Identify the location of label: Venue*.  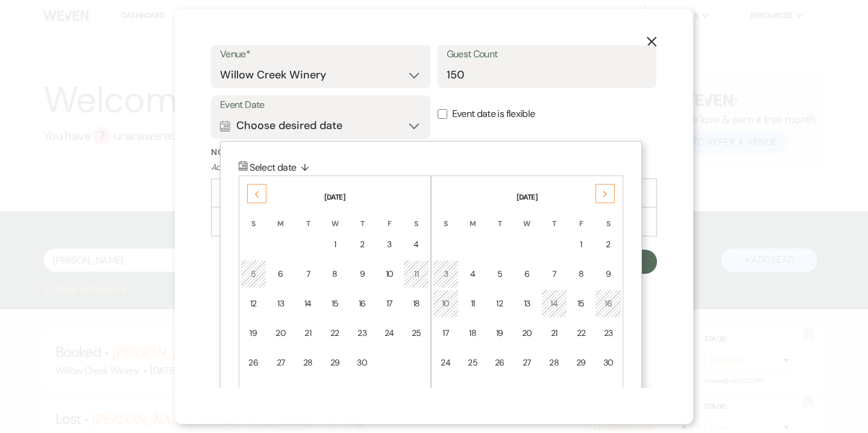
(321, 54).